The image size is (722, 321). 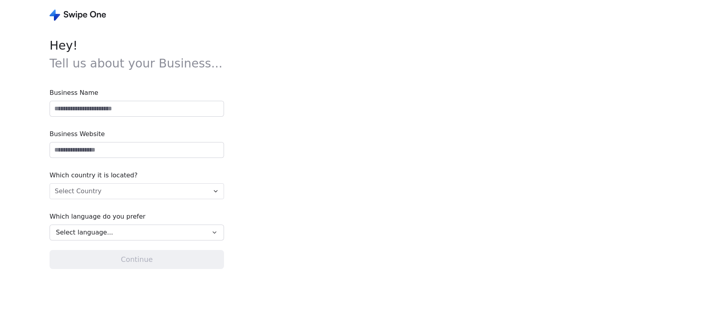 What do you see at coordinates (137, 259) in the screenshot?
I see `button: Continue` at bounding box center [137, 259].